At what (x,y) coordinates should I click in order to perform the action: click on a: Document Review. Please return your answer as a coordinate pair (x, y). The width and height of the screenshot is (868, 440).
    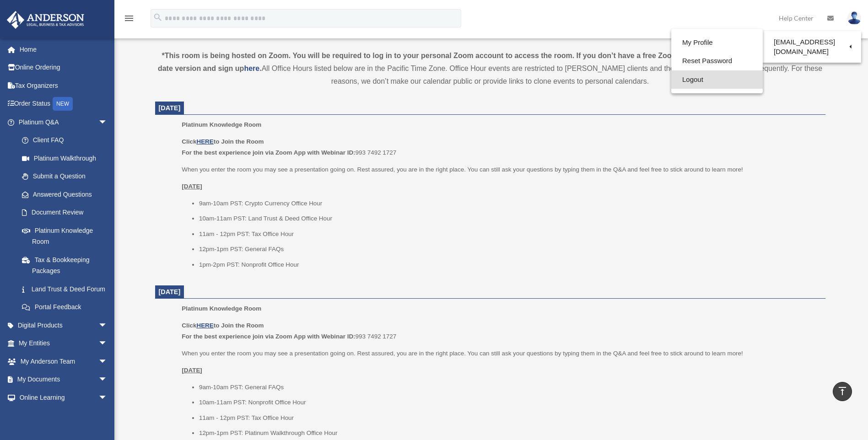
    Looking at the image, I should click on (67, 212).